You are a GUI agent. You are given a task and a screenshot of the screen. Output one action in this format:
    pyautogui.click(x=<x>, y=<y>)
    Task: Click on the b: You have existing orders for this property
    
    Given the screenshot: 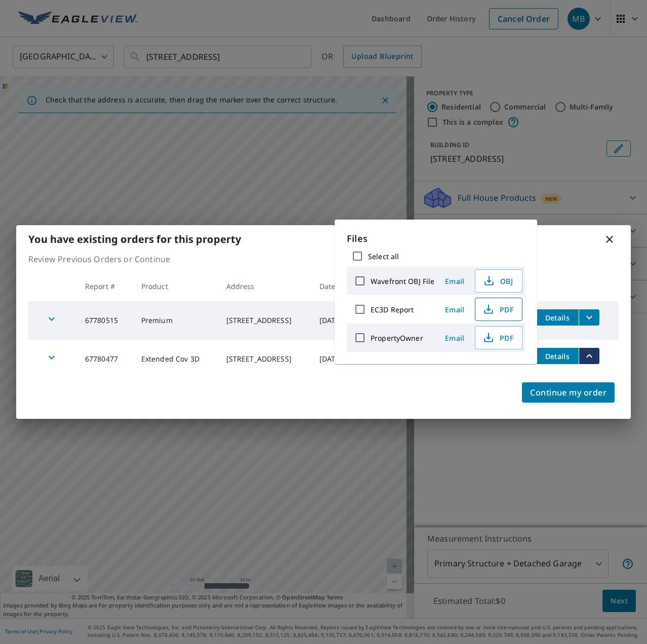 What is the action you would take?
    pyautogui.click(x=134, y=239)
    